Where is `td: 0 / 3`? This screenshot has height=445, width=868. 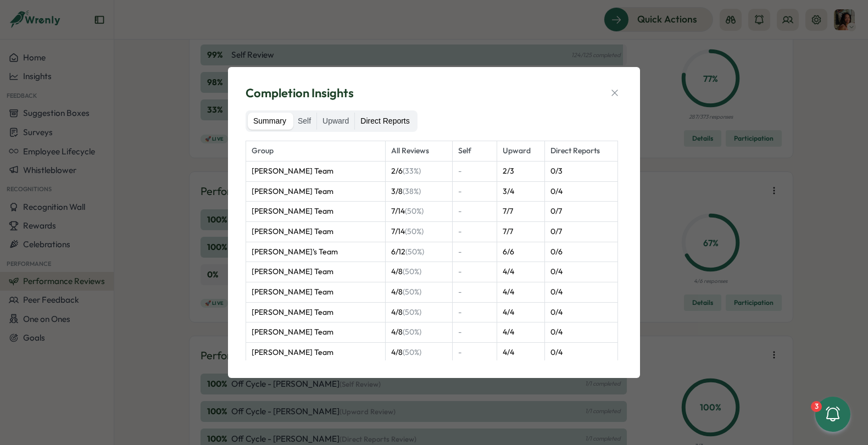 td: 0 / 3 is located at coordinates (581, 170).